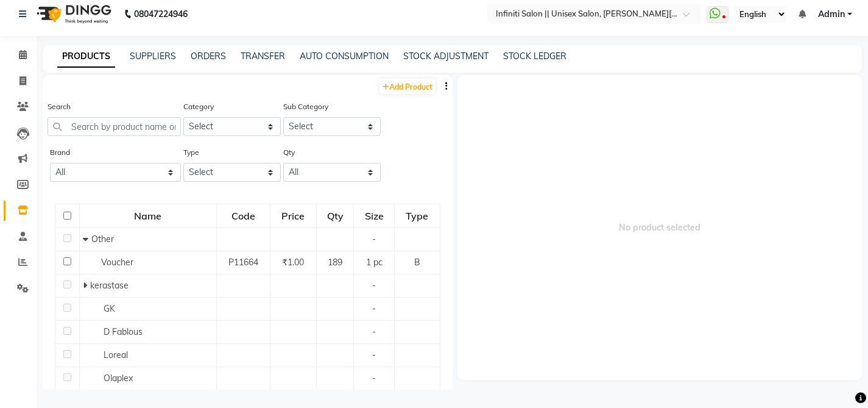  What do you see at coordinates (417, 262) in the screenshot?
I see `span: B` at bounding box center [417, 262].